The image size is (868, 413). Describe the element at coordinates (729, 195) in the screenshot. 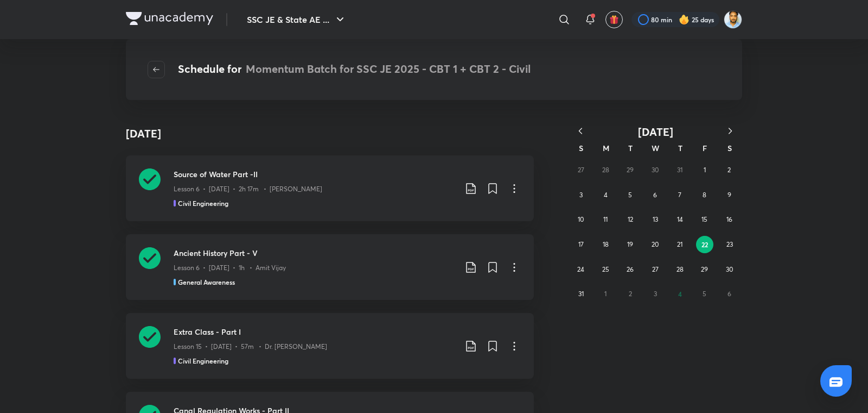

I see `abbr: August 9, 2025` at that location.